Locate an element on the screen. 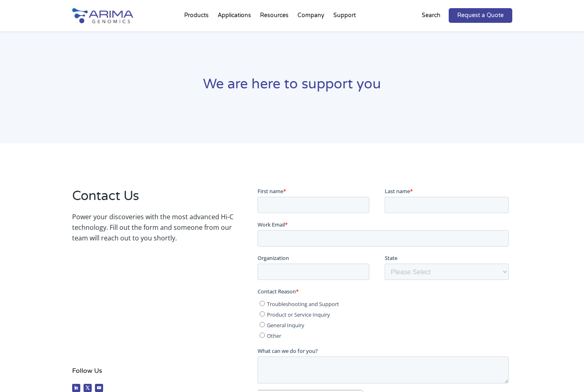  img: Arima-Genomics-logo is located at coordinates (102, 15).